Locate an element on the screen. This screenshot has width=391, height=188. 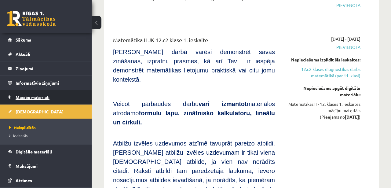
span: Veicot pārbaudes darbu materiālos atrodamo is located at coordinates (194, 113).